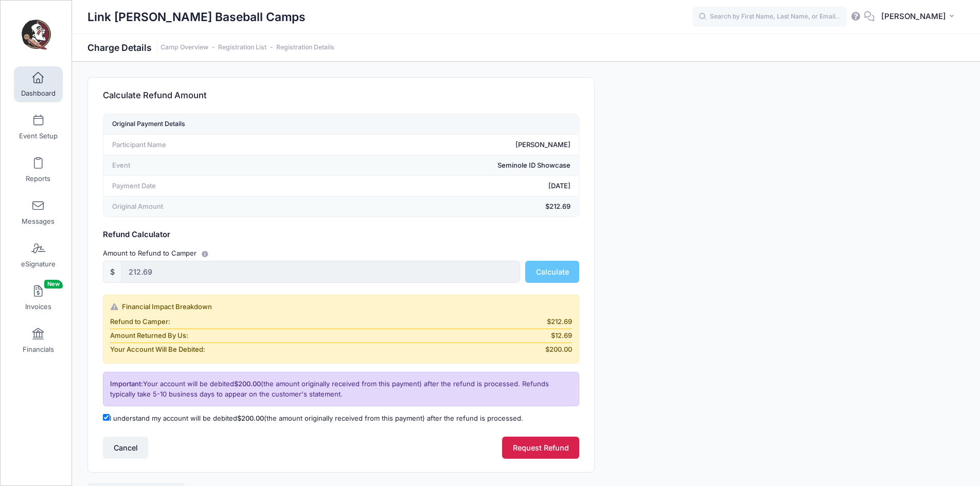  What do you see at coordinates (341, 307) in the screenshot?
I see `div: Financial Impact Breakdown` at bounding box center [341, 307].